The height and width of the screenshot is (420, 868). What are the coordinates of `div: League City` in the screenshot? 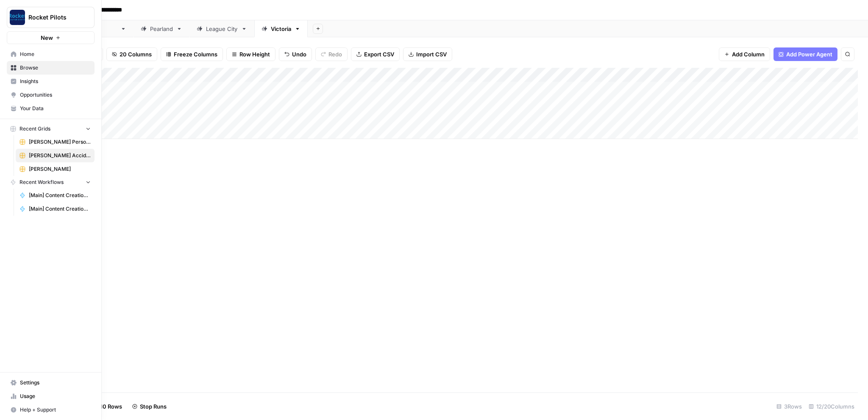 It's located at (222, 29).